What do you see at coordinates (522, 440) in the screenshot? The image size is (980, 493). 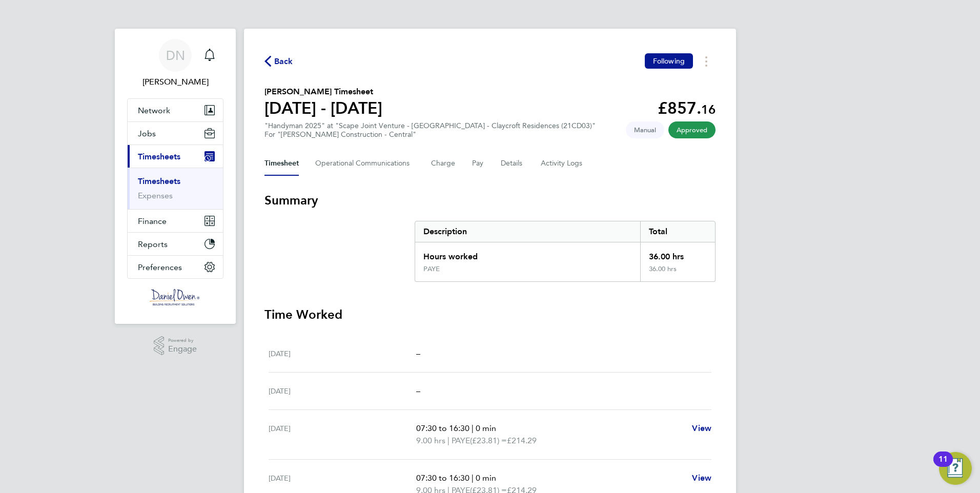 I see `span: £214.29` at bounding box center [522, 440].